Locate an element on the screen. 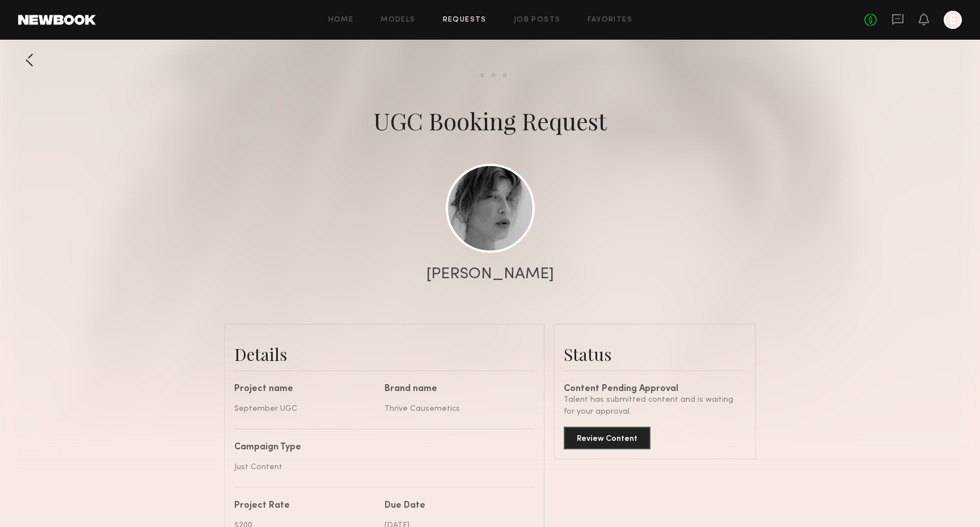  div: Talent has submitted content and is waiting for your approval. is located at coordinates (655, 406).